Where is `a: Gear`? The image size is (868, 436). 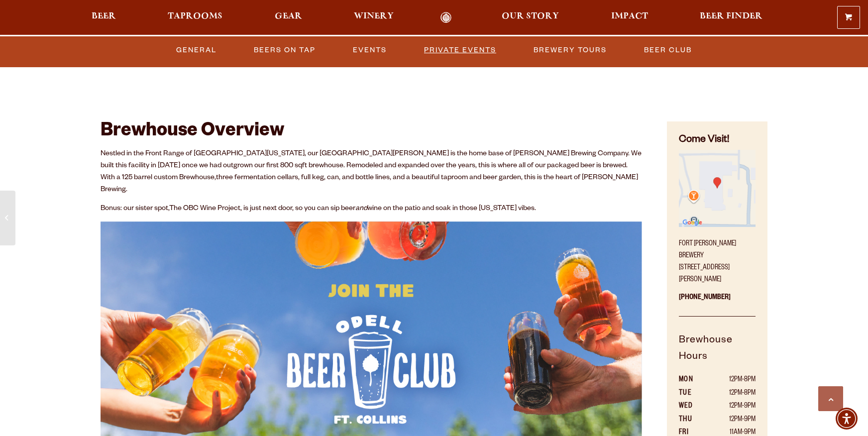 a: Gear is located at coordinates (288, 18).